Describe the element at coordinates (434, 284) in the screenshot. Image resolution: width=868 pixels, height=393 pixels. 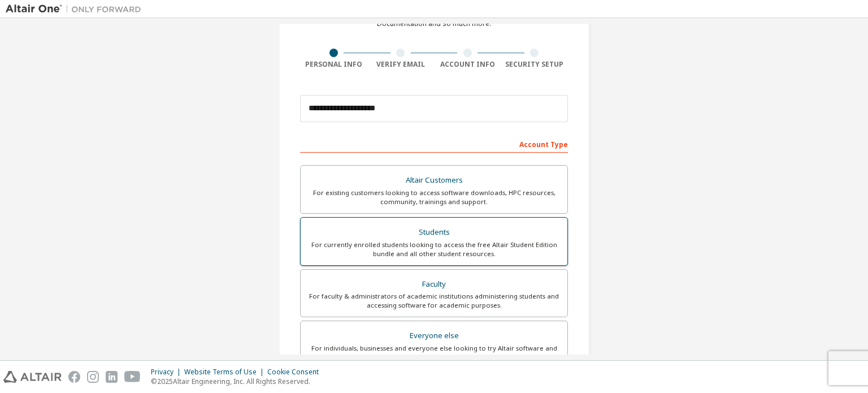
I see `div: Faculty` at that location.